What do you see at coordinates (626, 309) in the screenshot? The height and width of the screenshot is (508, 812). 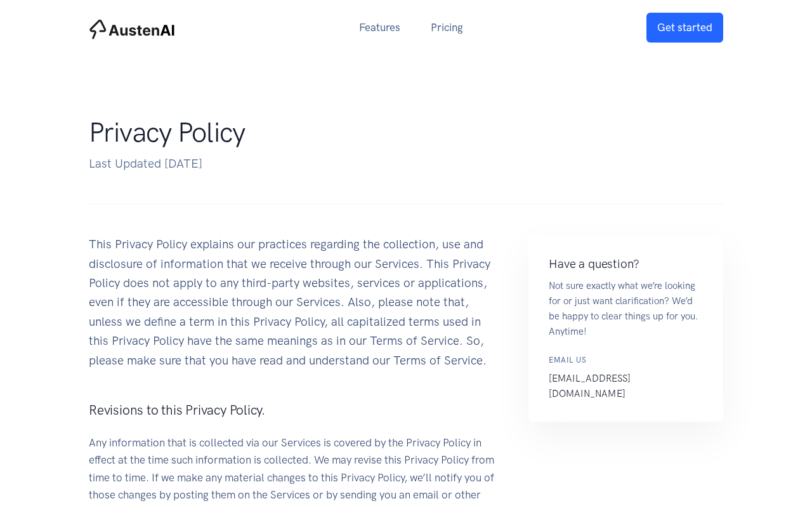 I see `p: Not sure exactly what we’re looking for or just want clarification? We’d be happy to clear things...` at bounding box center [626, 309].